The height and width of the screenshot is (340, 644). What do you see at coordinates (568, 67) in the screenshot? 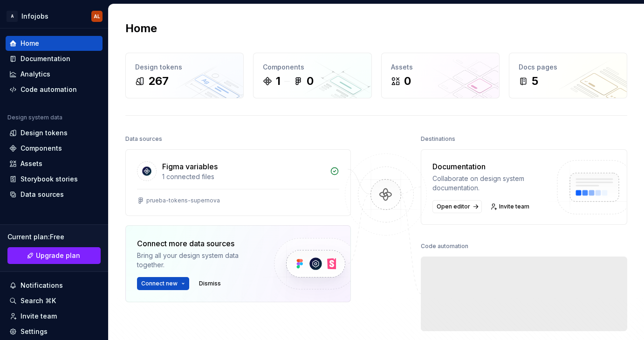
I see `div: Docs pages` at bounding box center [568, 67].